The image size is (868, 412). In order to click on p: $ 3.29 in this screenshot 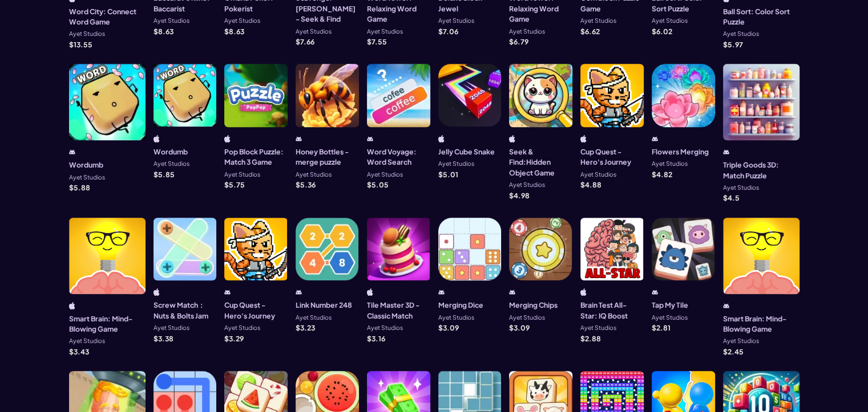, I will do `click(234, 339)`.